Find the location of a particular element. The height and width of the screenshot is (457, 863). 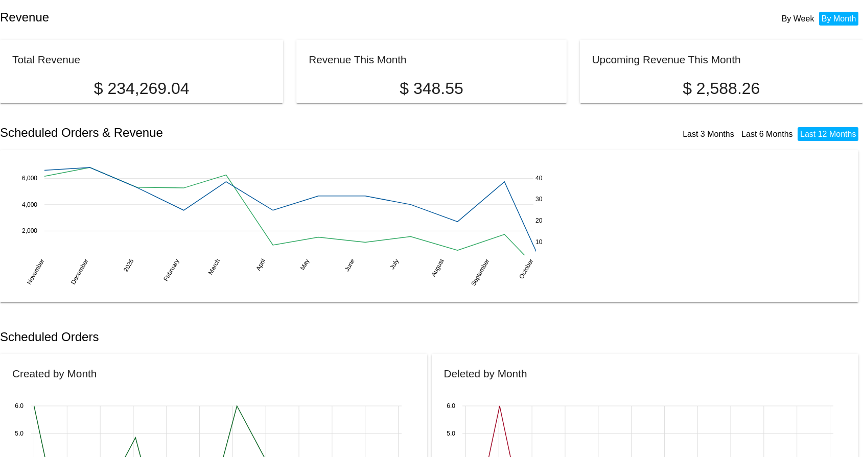

text: 40 is located at coordinates (539, 178).